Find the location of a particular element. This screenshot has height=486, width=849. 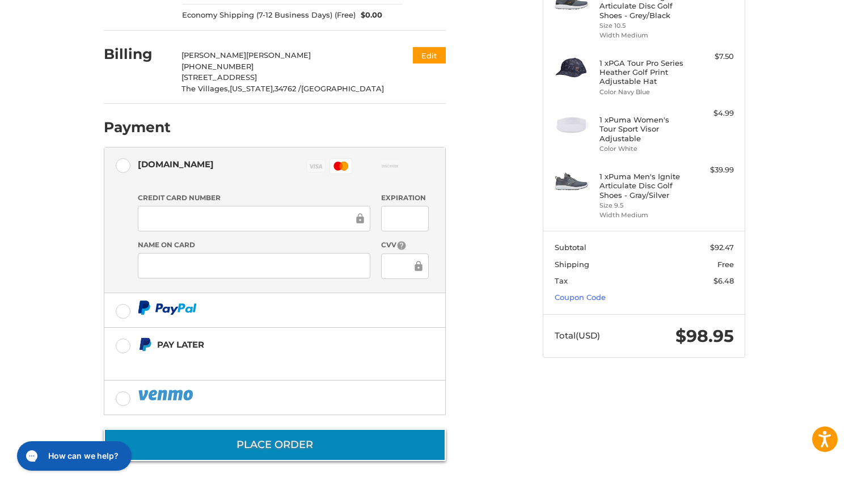

div: $7.50 is located at coordinates (711, 57).